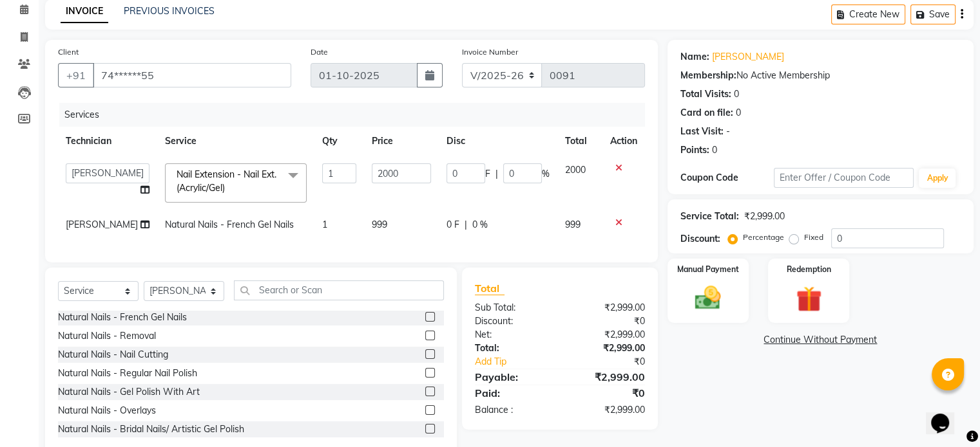 Image resolution: width=980 pixels, height=447 pixels. Describe the element at coordinates (512, 308) in the screenshot. I see `div: Sub Total:` at that location.